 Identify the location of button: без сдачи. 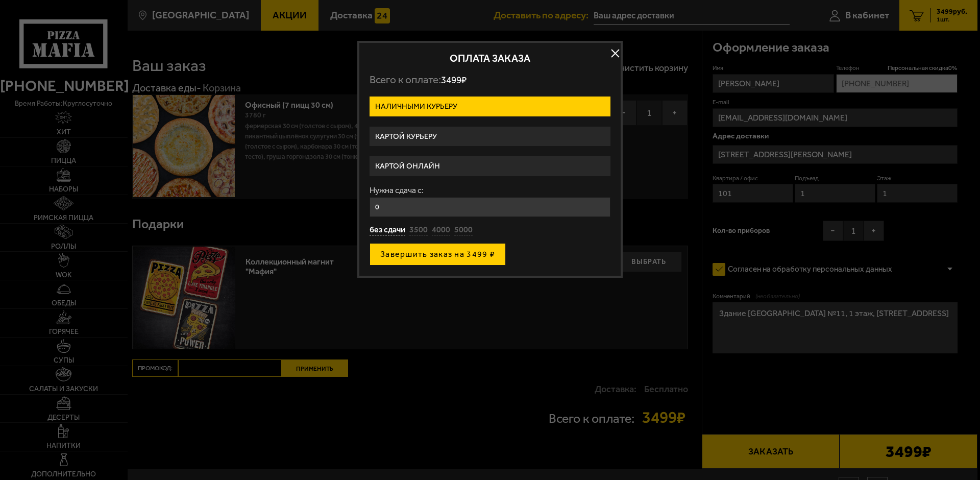
(387, 230).